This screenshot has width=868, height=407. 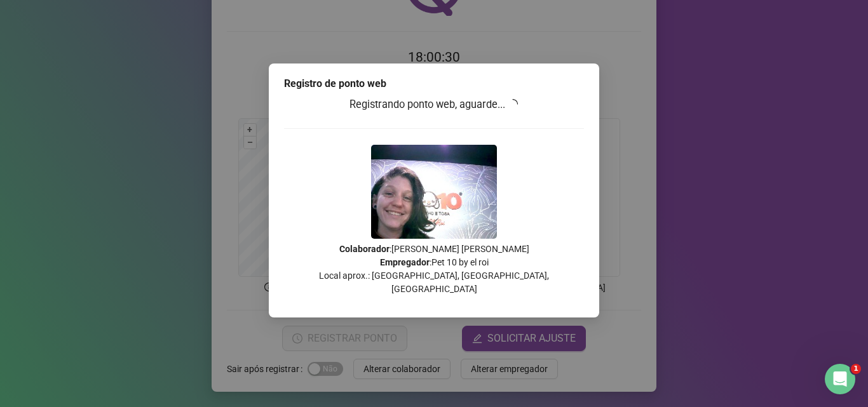 What do you see at coordinates (434, 84) in the screenshot?
I see `div: Registro de ponto web` at bounding box center [434, 84].